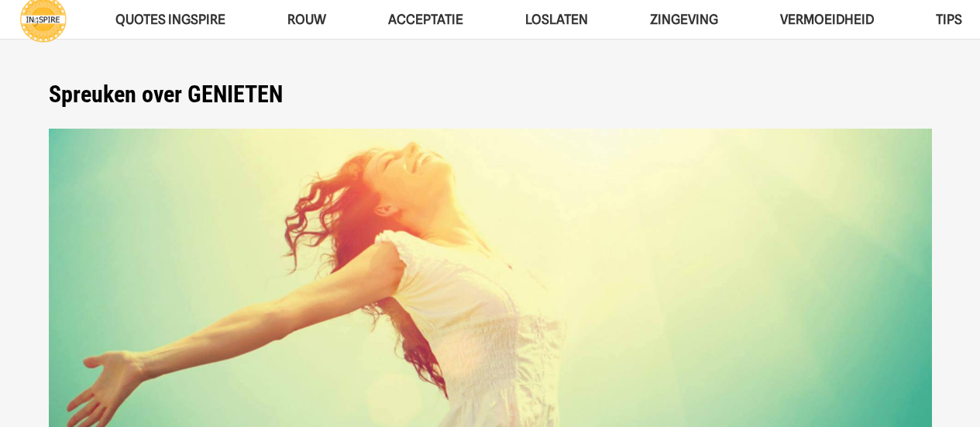 This screenshot has height=427, width=980. I want to click on span: QUOTES INGSPIRE, so click(170, 20).